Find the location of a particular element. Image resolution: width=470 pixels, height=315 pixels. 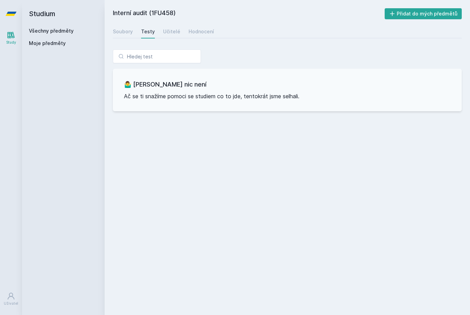

h2: Interní audit (1FU458) is located at coordinates (249, 14).